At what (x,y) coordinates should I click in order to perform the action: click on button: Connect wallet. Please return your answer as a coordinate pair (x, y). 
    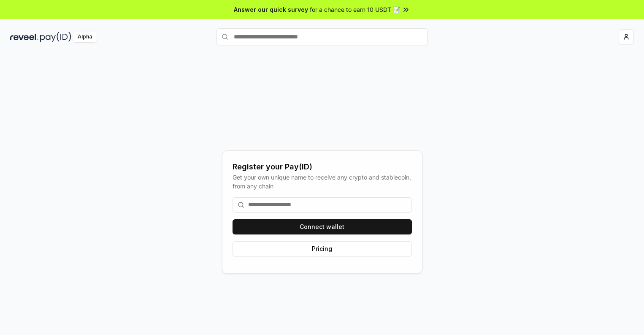
    Looking at the image, I should click on (322, 227).